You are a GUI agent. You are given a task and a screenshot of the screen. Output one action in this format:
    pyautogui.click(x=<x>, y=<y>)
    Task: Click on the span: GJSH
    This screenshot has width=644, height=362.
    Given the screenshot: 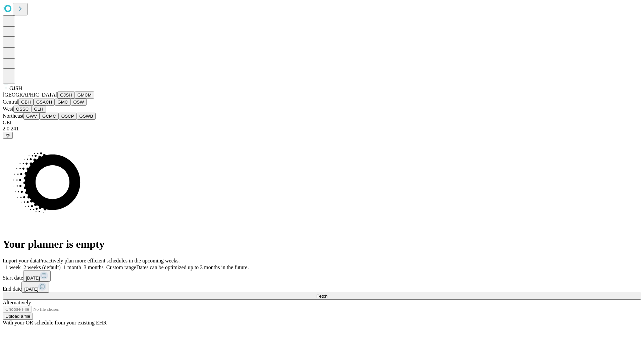 What is the action you would take?
    pyautogui.click(x=16, y=88)
    